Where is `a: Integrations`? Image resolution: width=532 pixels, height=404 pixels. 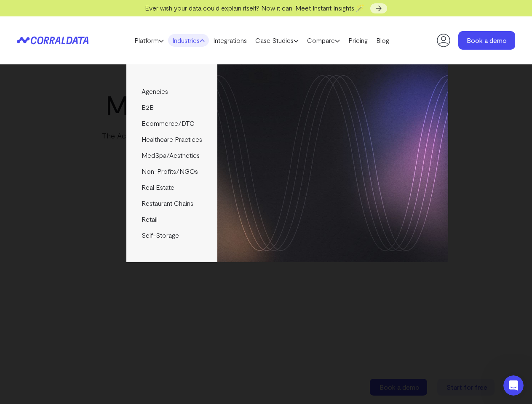
a: Integrations is located at coordinates (230, 40).